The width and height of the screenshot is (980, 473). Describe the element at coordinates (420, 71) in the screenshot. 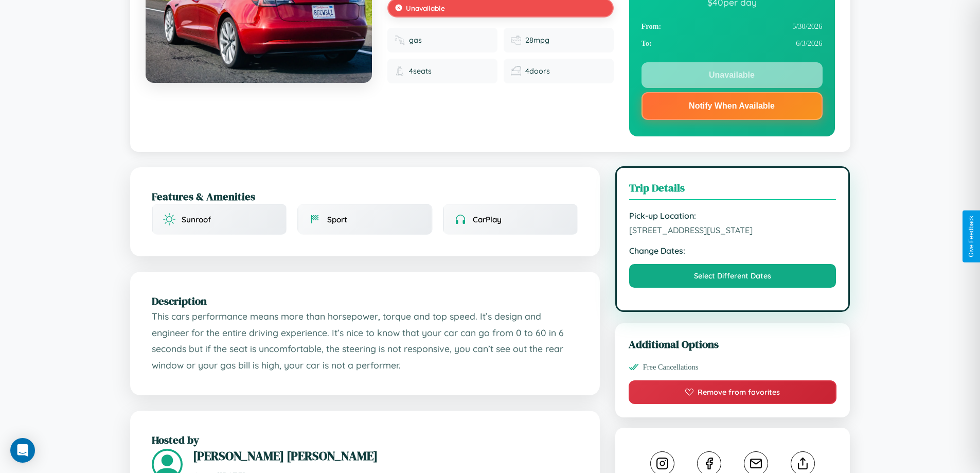

I see `span: 4 seats` at that location.